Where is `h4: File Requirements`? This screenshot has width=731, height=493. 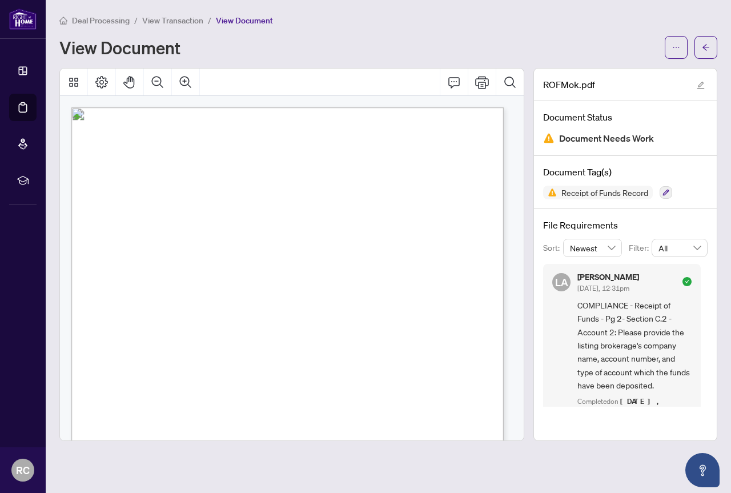 h4: File Requirements is located at coordinates (626, 225).